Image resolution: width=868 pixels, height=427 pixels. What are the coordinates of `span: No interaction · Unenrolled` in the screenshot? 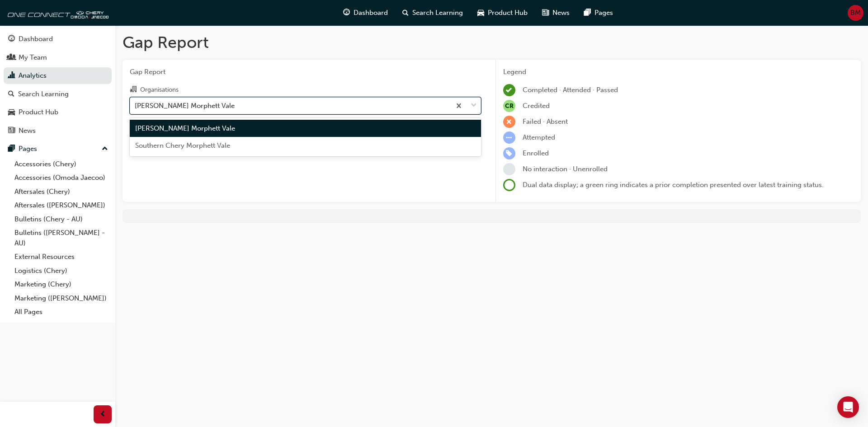 It's located at (565, 169).